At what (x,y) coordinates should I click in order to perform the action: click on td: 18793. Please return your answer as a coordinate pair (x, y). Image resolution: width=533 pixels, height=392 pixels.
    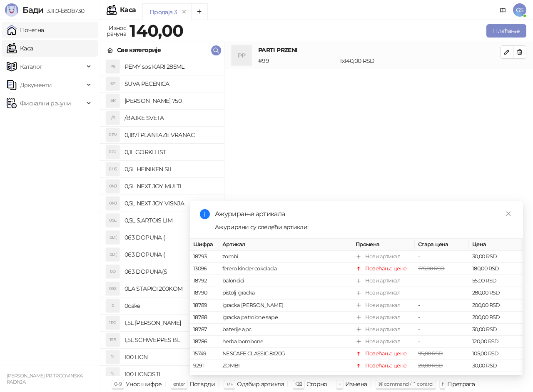
    Looking at the image, I should click on (204, 257).